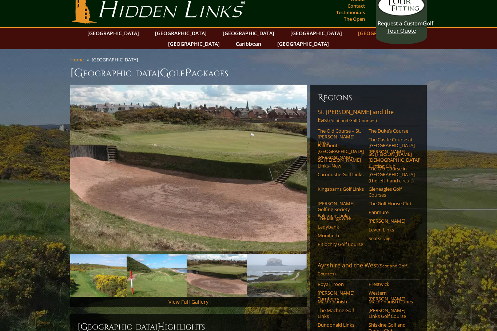 The width and height of the screenshot is (497, 331). I want to click on a: The Machrie Golf Links, so click(341, 314).